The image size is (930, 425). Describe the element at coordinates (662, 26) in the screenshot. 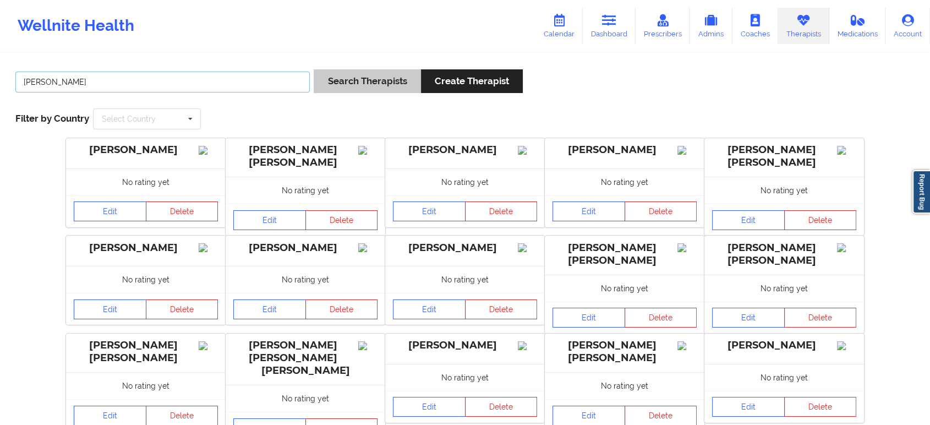

I see `a: Prescribers` at that location.